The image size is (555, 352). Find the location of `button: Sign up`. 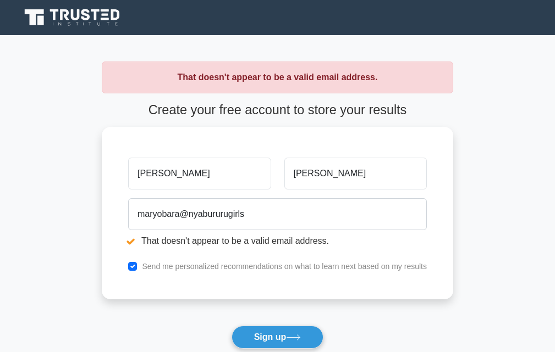

button: Sign up is located at coordinates (278, 338).